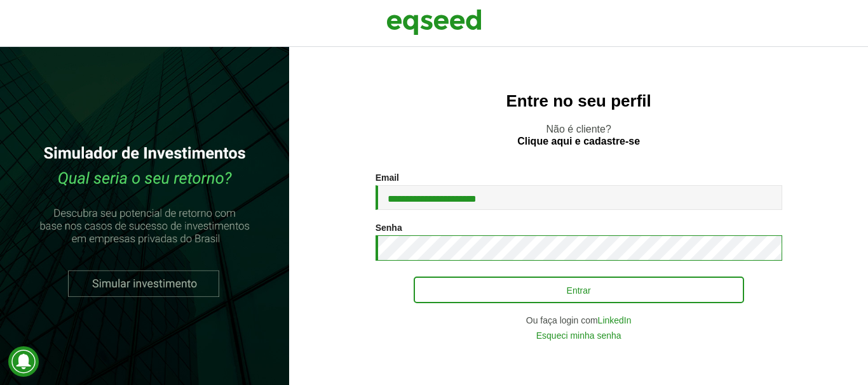 This screenshot has height=385, width=868. Describe the element at coordinates (579, 336) in the screenshot. I see `a: Esqueci minha senha` at that location.